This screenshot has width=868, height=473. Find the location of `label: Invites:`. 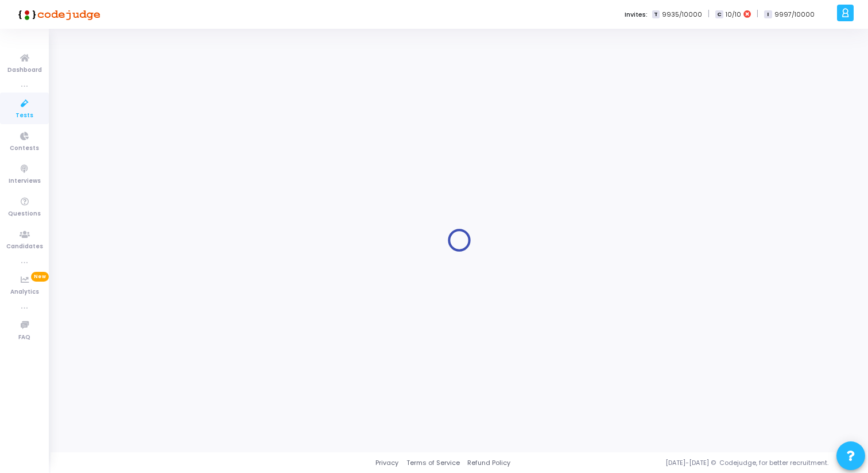

label: Invites: is located at coordinates (636, 14).